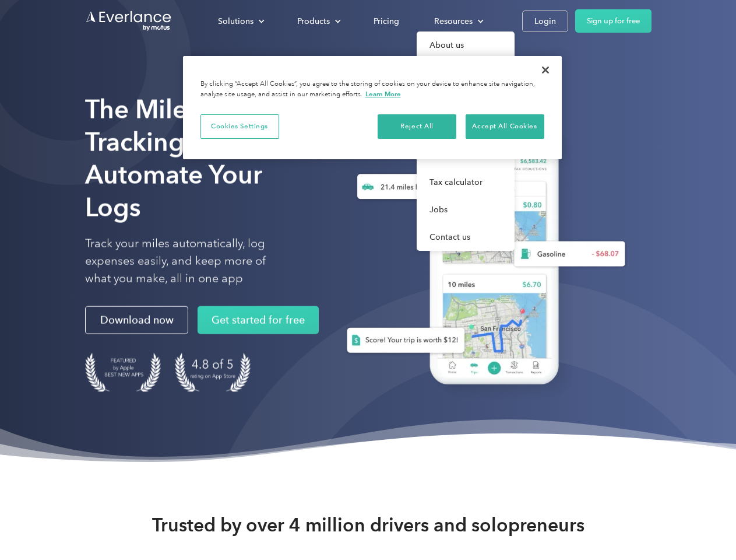  I want to click on div: By clicking “Accept All Cookies”, you agree to the storing of cookies on your device to enhance s..., so click(372, 89).